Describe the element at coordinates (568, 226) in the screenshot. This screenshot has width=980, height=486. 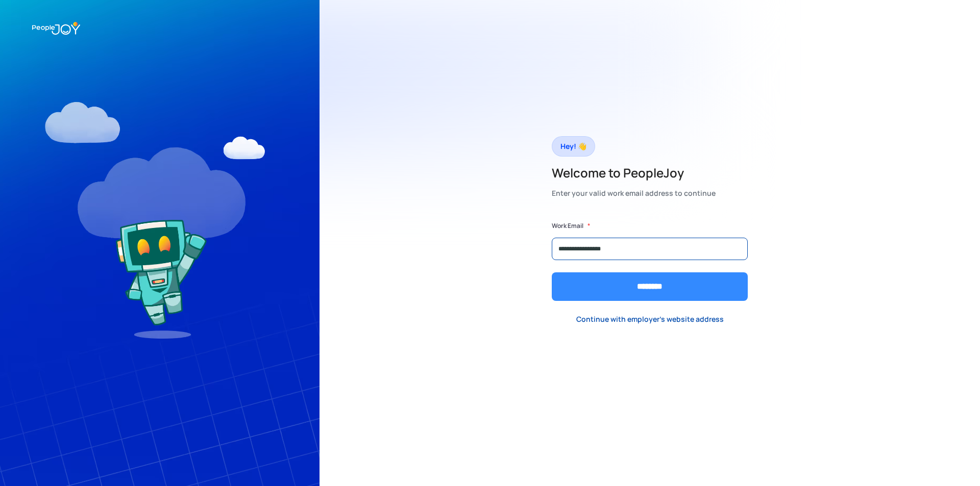
I see `label: Work Email` at that location.